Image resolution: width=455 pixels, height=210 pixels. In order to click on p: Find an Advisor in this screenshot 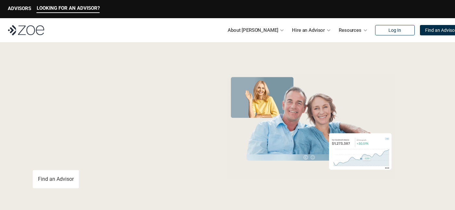, I will do `click(56, 179)`.